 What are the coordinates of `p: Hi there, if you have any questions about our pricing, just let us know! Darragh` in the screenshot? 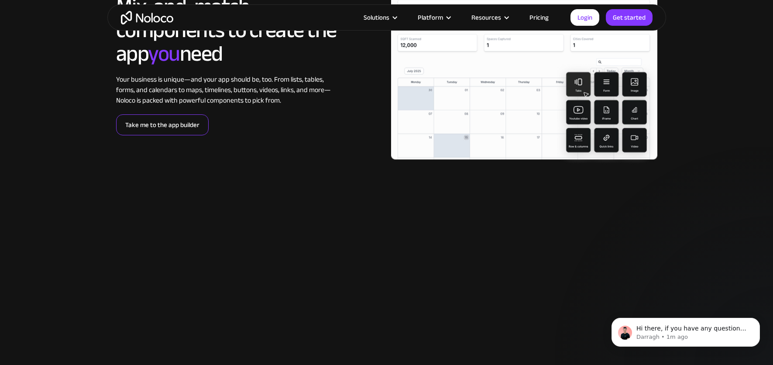 It's located at (94, 29).